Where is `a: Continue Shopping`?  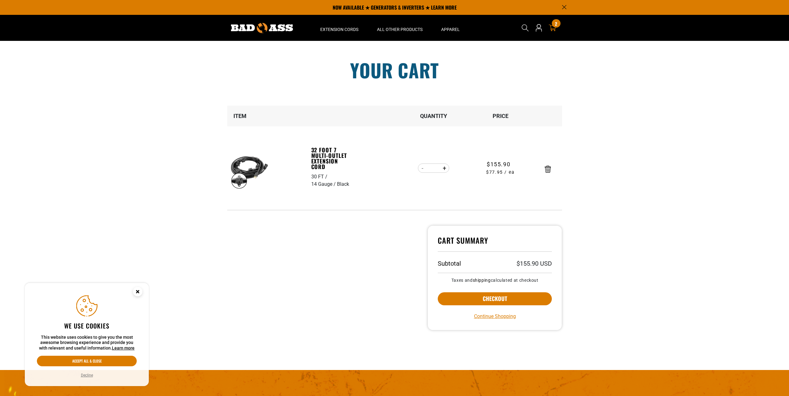
a: Continue Shopping is located at coordinates (495, 317).